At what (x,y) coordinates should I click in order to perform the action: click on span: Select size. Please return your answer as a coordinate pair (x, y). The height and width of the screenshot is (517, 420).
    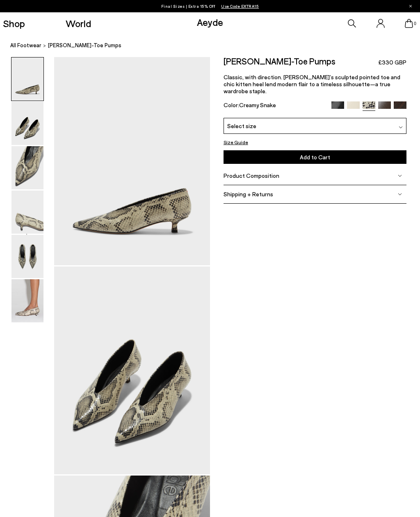
    Looking at the image, I should click on (242, 126).